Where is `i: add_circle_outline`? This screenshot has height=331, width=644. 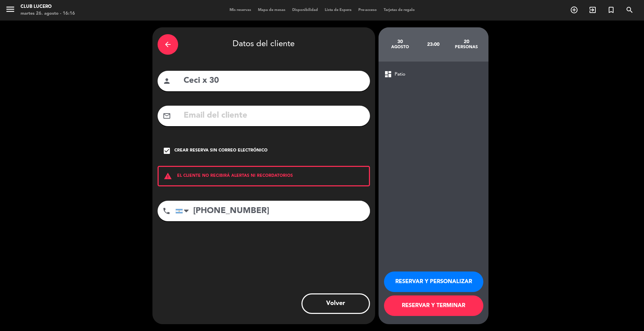
i: add_circle_outline is located at coordinates (574, 10).